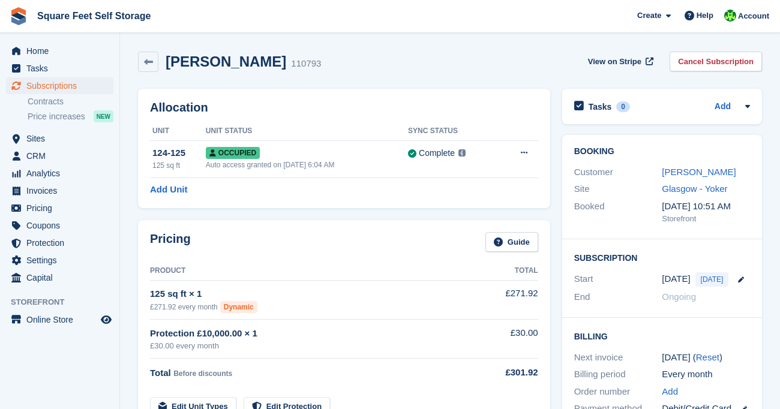  What do you see at coordinates (662, 258) in the screenshot?
I see `h2: Subscription` at bounding box center [662, 258].